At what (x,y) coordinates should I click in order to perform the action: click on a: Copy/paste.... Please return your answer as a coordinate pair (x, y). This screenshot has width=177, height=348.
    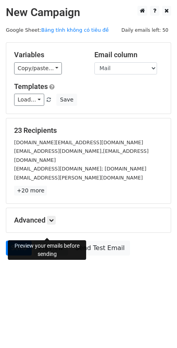
    Looking at the image, I should click on (38, 68).